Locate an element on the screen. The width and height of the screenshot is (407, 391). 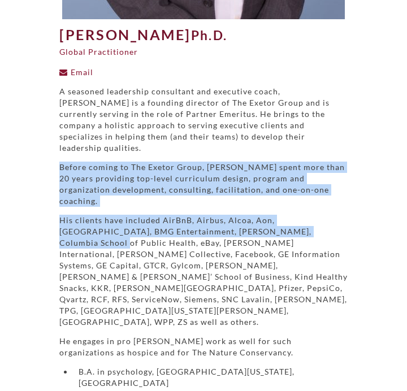
div: Global Practitioner is located at coordinates (203, 52).